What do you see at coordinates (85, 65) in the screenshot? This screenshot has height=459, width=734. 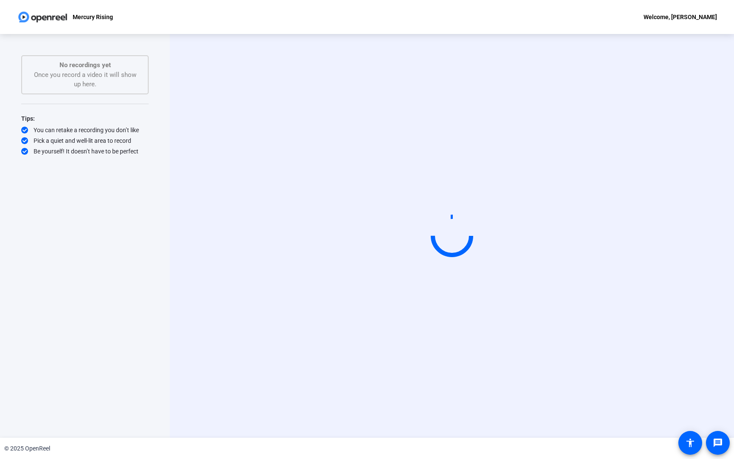 I see `p: No recordings yet` at bounding box center [85, 65].